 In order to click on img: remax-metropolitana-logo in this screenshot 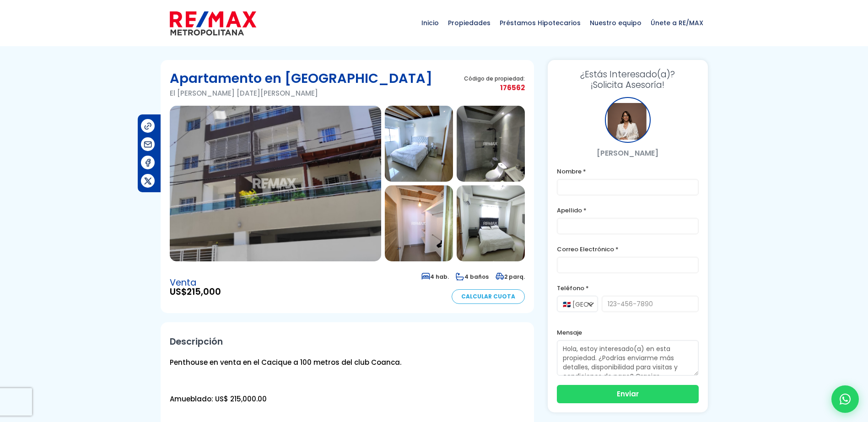, I will do `click(213, 23)`.